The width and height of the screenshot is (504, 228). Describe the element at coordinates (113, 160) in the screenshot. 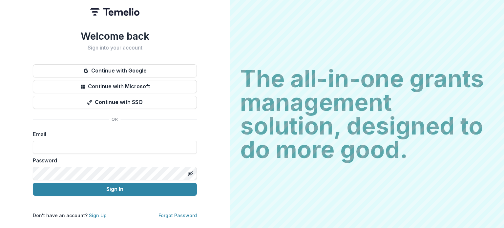

I see `label: Password` at that location.